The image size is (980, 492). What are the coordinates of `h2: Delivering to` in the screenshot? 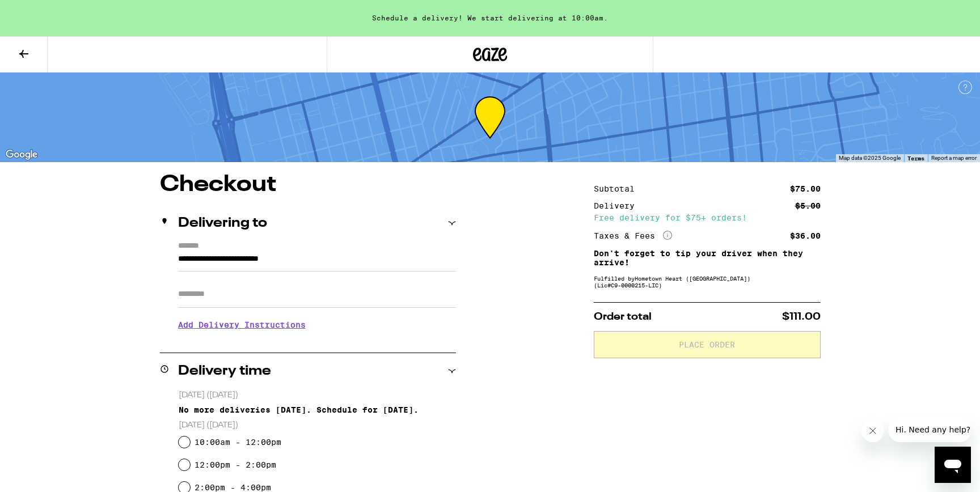 It's located at (223, 224).